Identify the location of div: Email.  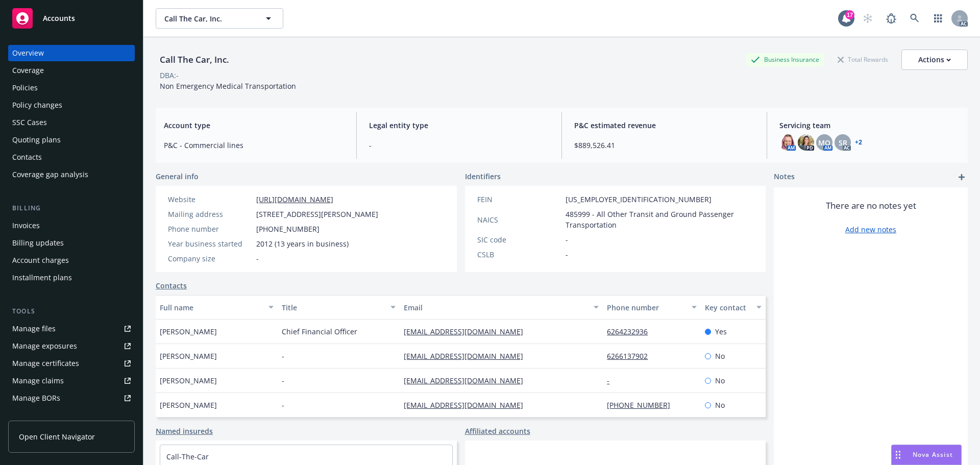
(496, 307).